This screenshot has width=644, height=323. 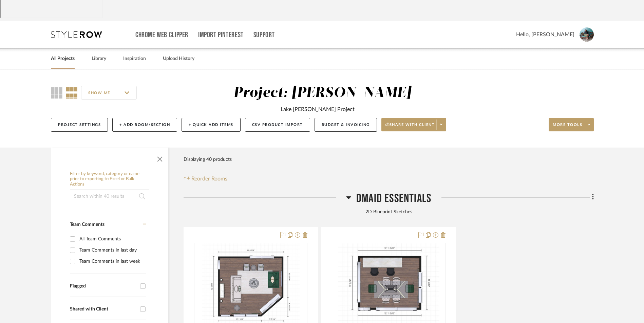 What do you see at coordinates (394, 199) in the screenshot?
I see `span: DMAID Essentials` at bounding box center [394, 199].